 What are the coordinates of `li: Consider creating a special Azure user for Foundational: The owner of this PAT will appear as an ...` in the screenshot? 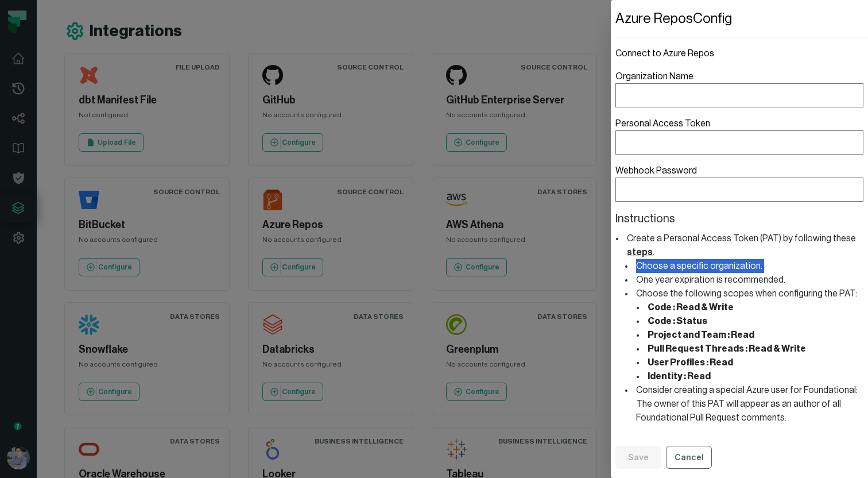 It's located at (749, 404).